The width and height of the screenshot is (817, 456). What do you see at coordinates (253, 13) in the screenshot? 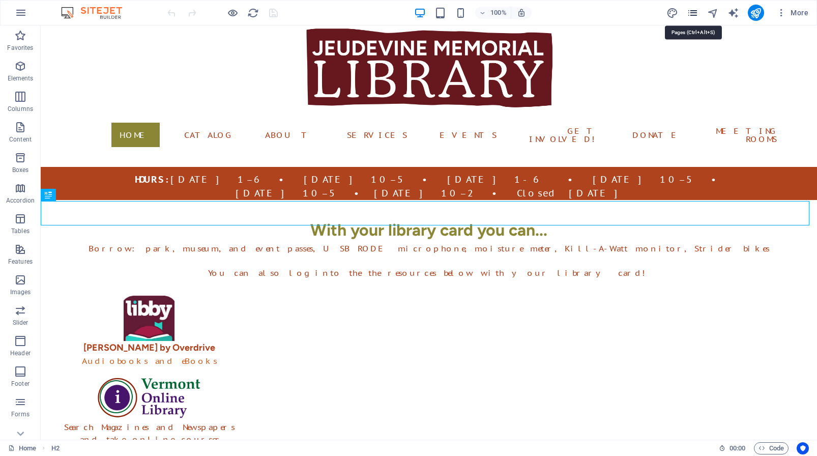
I see `button: reload` at bounding box center [253, 13].